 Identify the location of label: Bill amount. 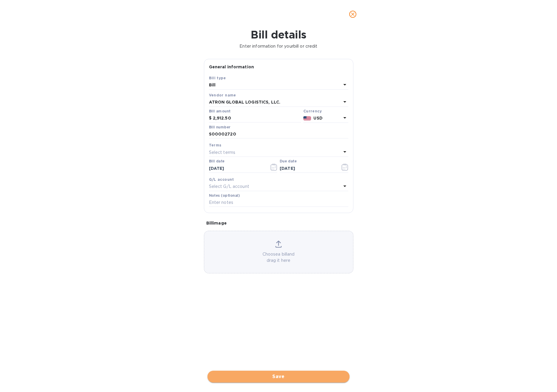
(220, 111).